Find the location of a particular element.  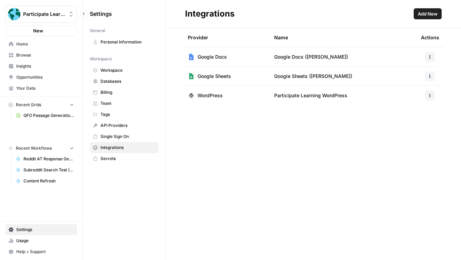

div: Actions is located at coordinates (430, 37).